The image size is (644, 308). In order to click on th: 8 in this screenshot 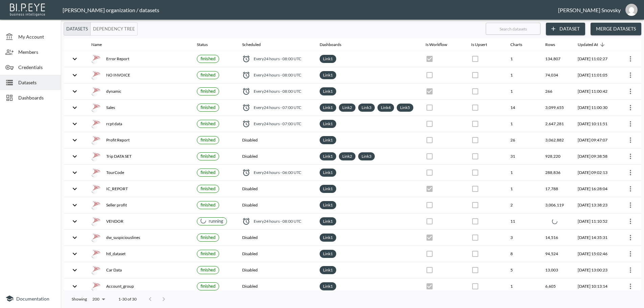, I will do `click(522, 254)`.